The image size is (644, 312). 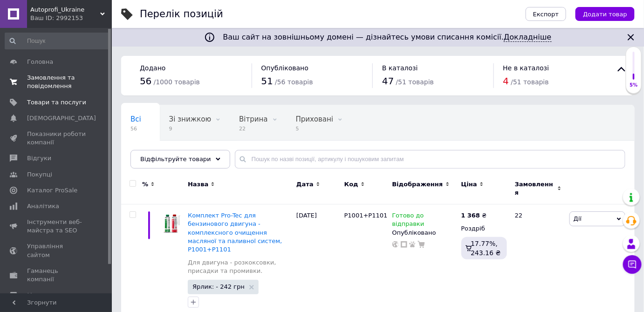 What do you see at coordinates (314, 119) in the screenshot?
I see `span: Приховані` at bounding box center [314, 119].